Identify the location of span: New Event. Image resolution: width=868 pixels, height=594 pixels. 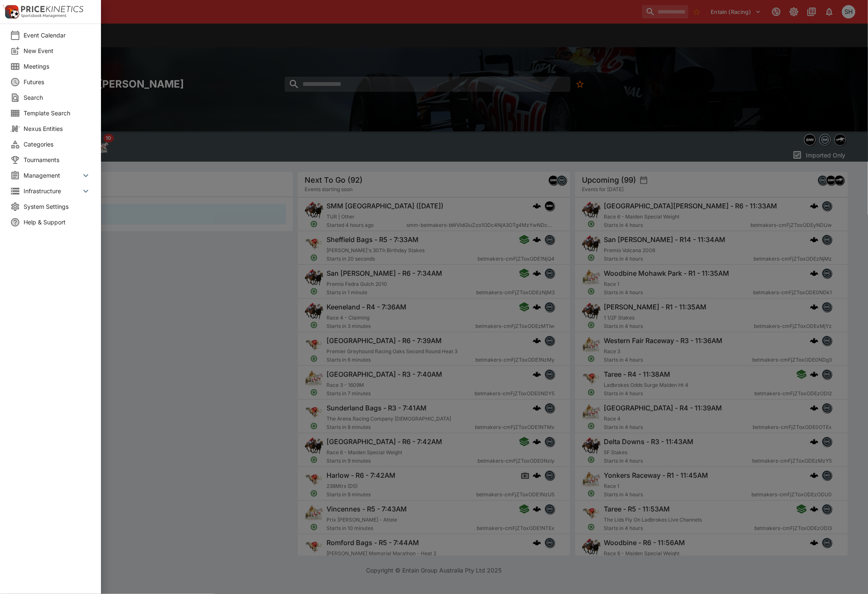
(57, 50).